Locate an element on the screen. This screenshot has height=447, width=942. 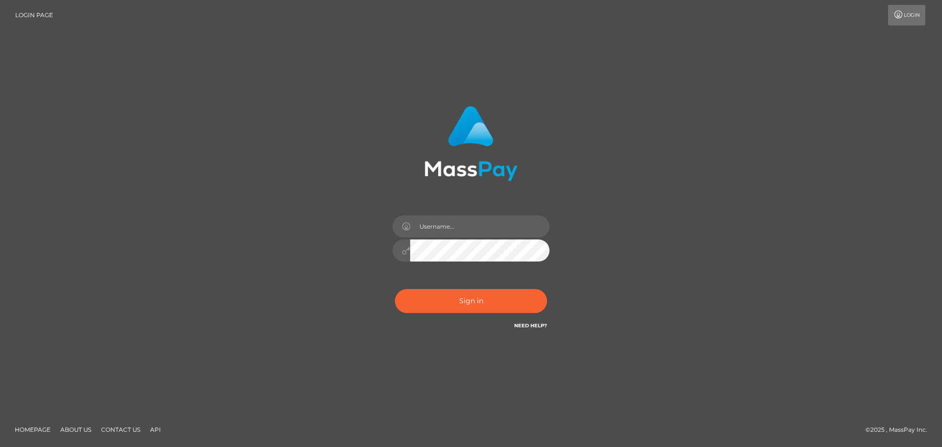
a: Contact Us is located at coordinates (121, 429).